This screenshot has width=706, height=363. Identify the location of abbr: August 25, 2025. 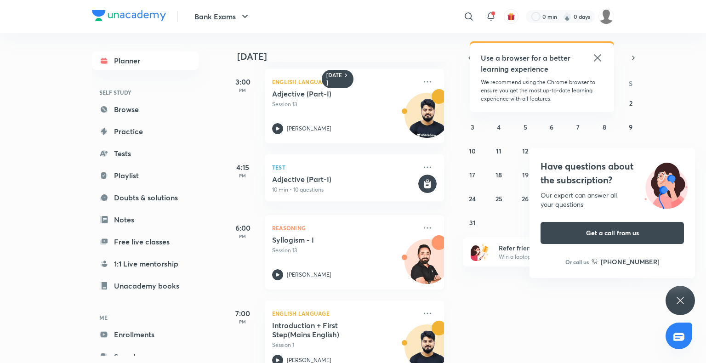
(499, 199).